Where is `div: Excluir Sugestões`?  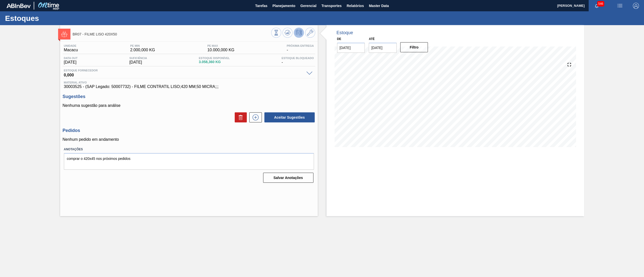
div: Excluir Sugestões is located at coordinates (239, 118).